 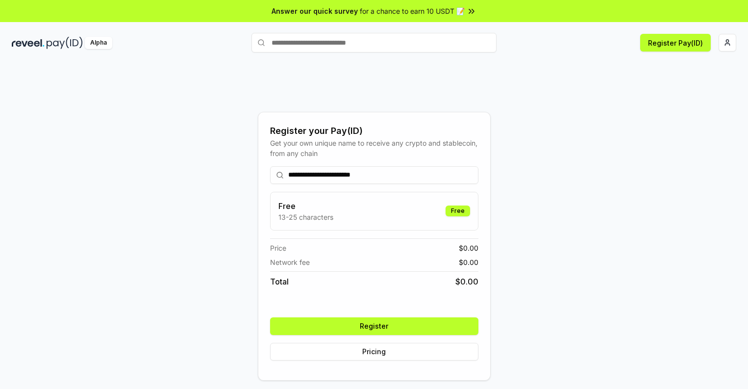 I want to click on div: Register your Pay(ID), so click(x=374, y=131).